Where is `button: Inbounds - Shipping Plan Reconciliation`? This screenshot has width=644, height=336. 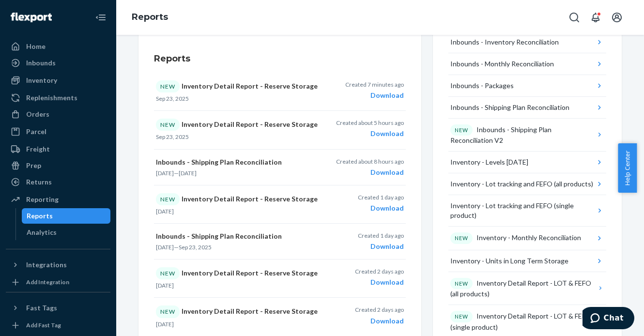
button: Inbounds - Shipping Plan Reconciliation is located at coordinates (527, 108).